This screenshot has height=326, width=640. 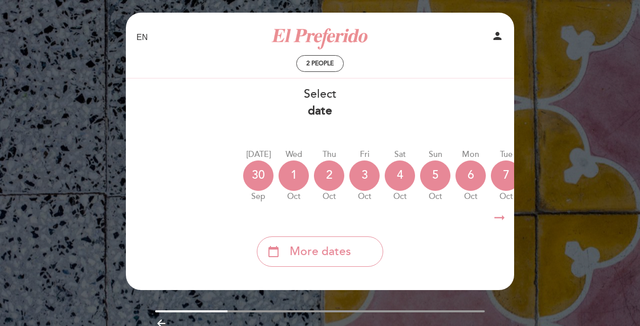 What do you see at coordinates (471, 154) in the screenshot?
I see `div: Mon` at bounding box center [471, 154].